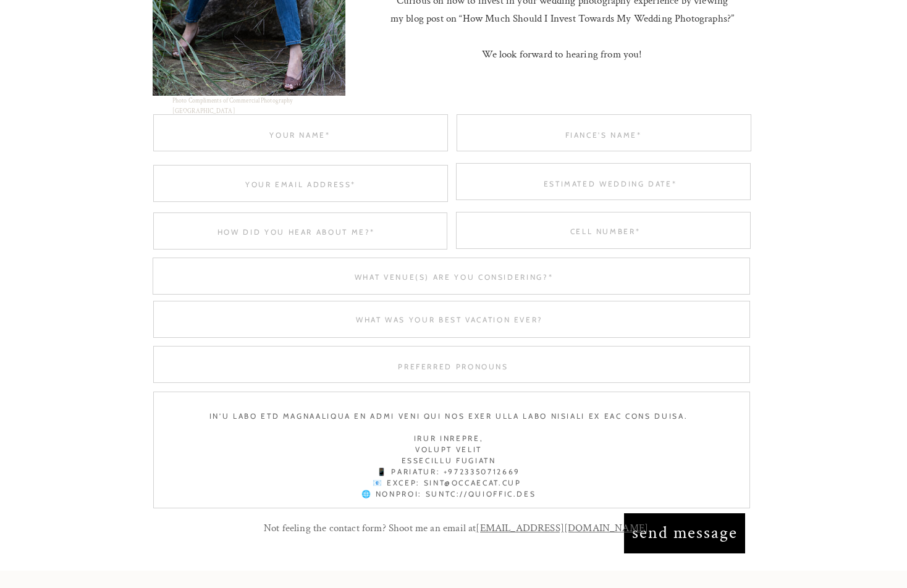  I want to click on p: Not feeling the contact form? Shoot me an email at, so click(457, 529).